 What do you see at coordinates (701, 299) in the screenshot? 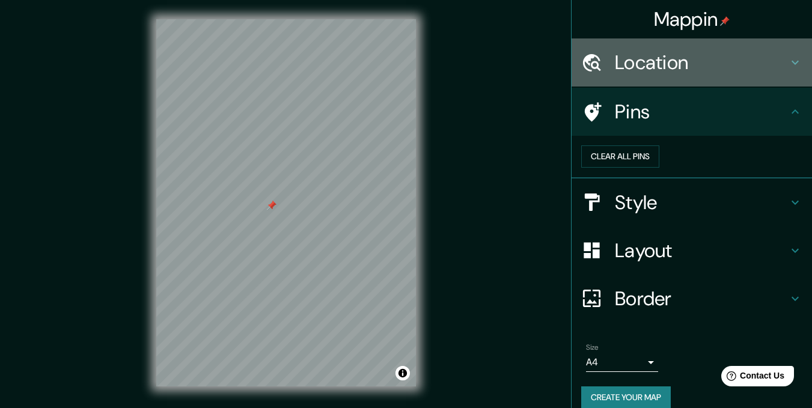
I see `h4: Border` at bounding box center [701, 299].